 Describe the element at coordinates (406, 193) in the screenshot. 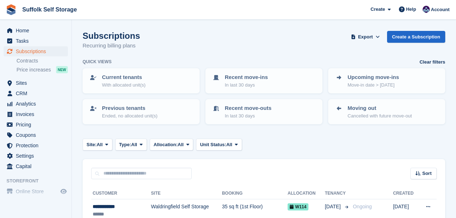

I see `th: Created` at that location.